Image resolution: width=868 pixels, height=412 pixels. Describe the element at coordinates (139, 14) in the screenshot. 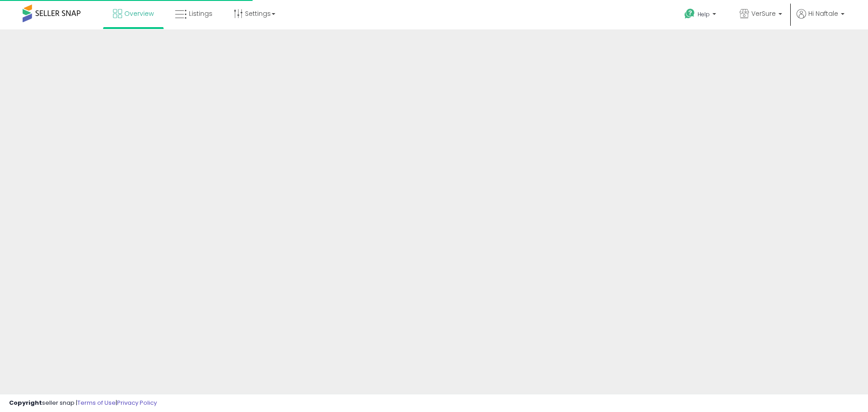

I see `span: Overview` at that location.